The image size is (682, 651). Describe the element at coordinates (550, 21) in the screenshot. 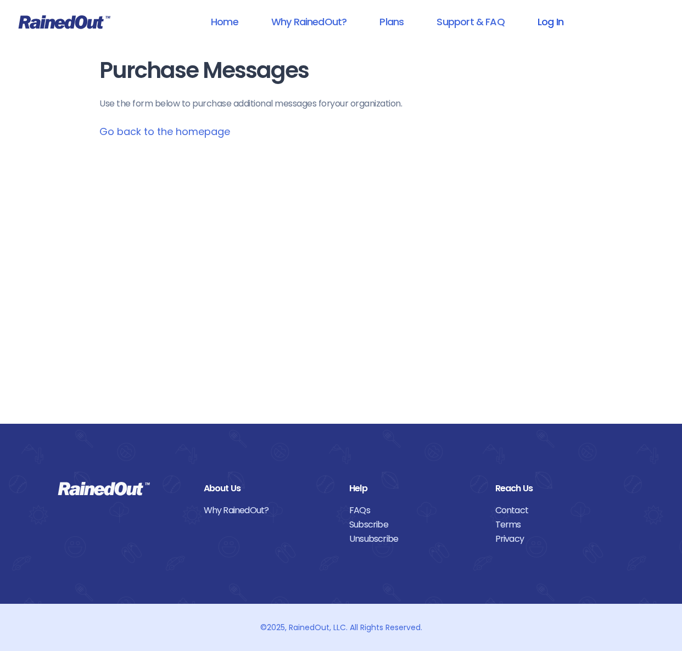

I see `a: Log In` at that location.